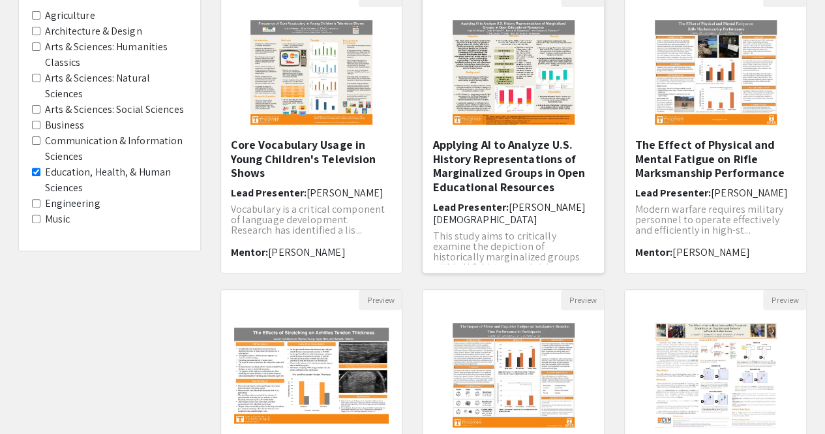  I want to click on span: Modern warfare requires military personnel to operate effectively and efficiently in high-st..., so click(709, 219).